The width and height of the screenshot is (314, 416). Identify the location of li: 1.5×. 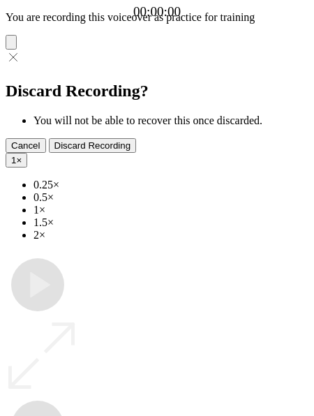
(171, 222).